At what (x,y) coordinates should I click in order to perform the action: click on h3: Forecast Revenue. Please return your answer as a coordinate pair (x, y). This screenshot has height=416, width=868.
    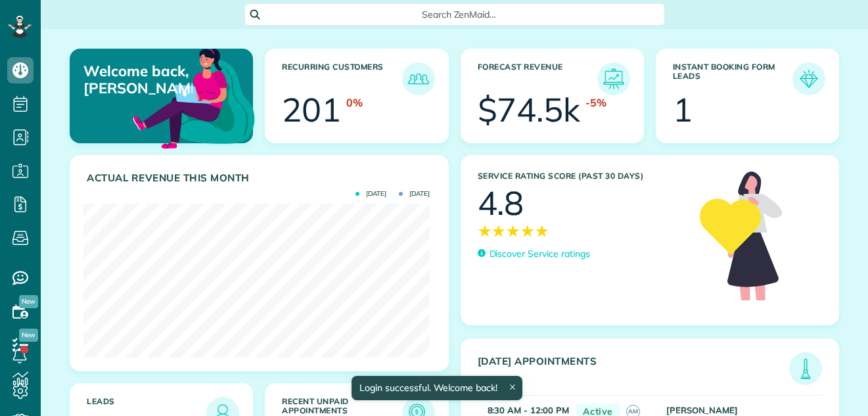
    Looking at the image, I should click on (537, 79).